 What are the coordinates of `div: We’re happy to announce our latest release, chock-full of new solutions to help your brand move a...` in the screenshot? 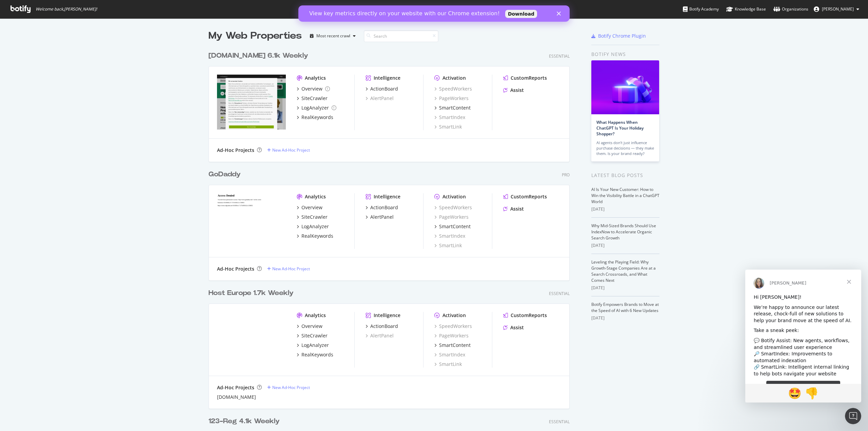 It's located at (58, 44).